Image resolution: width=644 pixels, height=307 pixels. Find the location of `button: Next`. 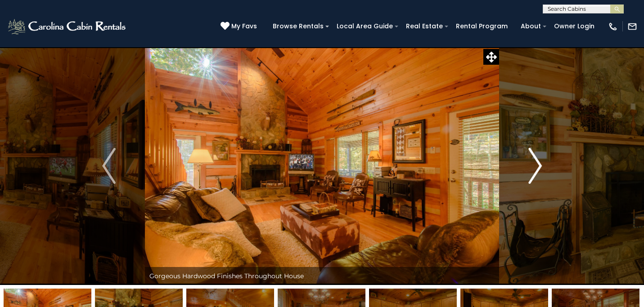

button: Next is located at coordinates (535, 166).